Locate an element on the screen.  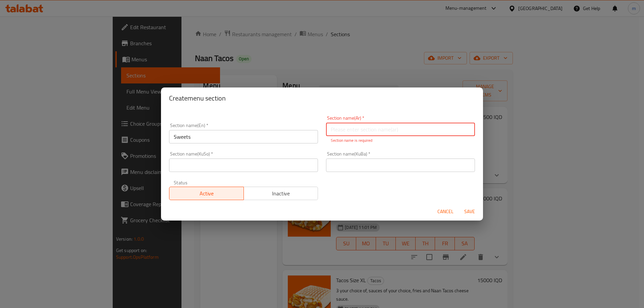
p: Section name is required is located at coordinates (400, 140).